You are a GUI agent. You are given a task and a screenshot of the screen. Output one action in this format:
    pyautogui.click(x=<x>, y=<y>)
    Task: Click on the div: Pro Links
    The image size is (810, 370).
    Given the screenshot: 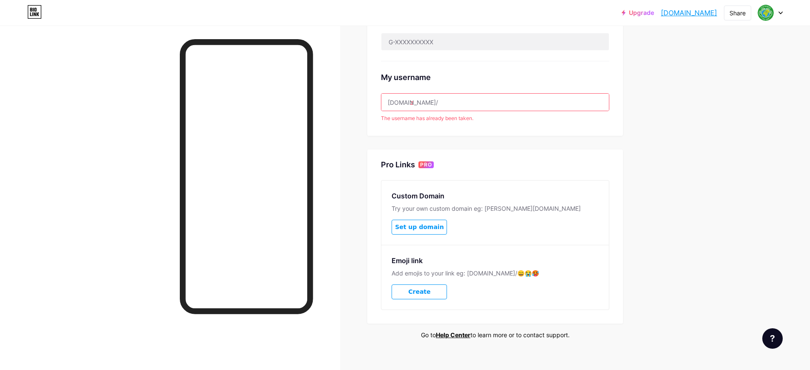 What is the action you would take?
    pyautogui.click(x=398, y=165)
    